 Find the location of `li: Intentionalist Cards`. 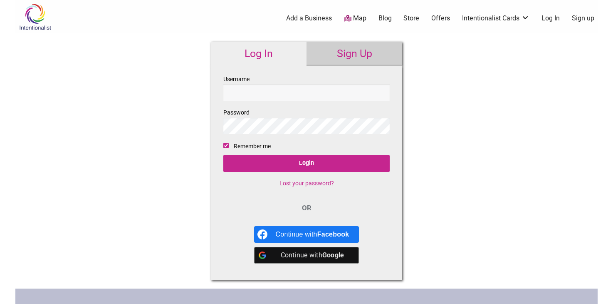

li: Intentionalist Cards is located at coordinates (496, 18).